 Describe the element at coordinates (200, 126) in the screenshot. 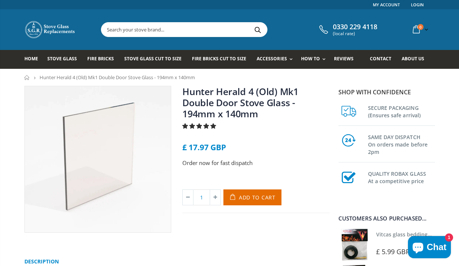

I see `span: 4.75 stars` at that location.